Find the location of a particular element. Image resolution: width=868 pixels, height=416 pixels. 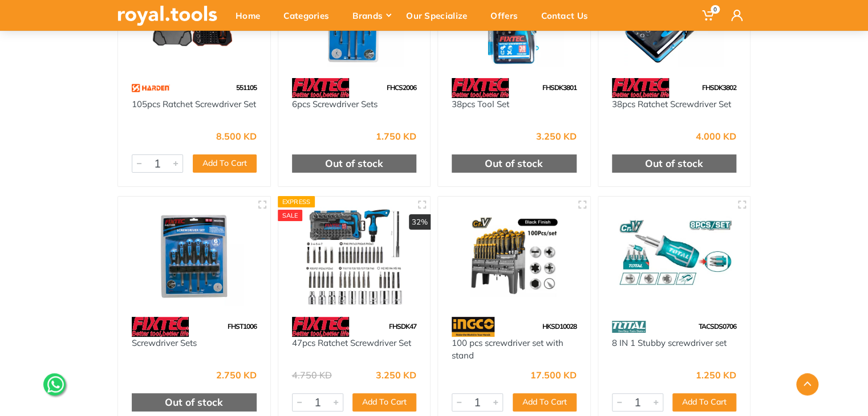

div: 4.750 KD is located at coordinates (312, 375).